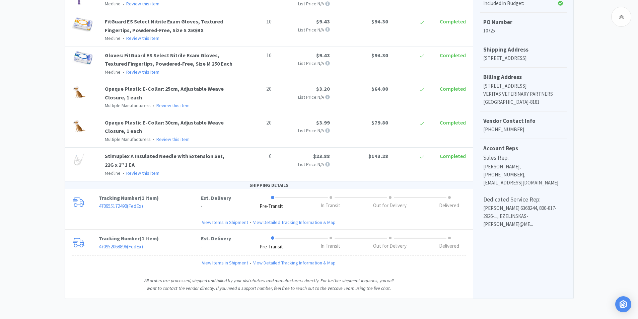 This screenshot has height=319, width=638. I want to click on h5: Shipping Address, so click(523, 50).